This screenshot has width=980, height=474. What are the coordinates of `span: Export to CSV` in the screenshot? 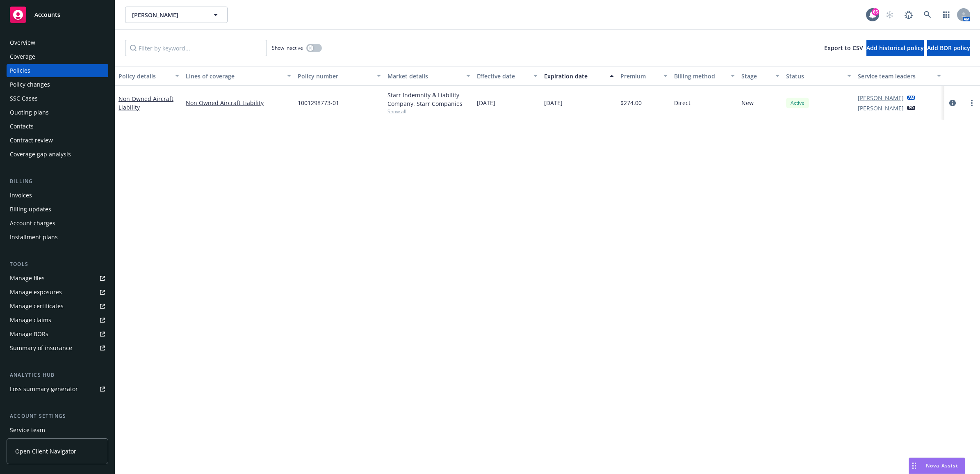 It's located at (843, 47).